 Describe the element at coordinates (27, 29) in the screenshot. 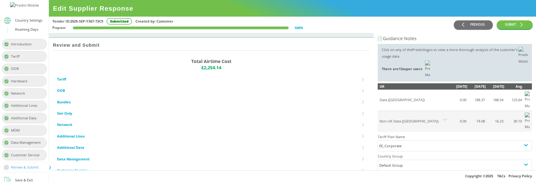

I see `div: Roaming Days` at that location.